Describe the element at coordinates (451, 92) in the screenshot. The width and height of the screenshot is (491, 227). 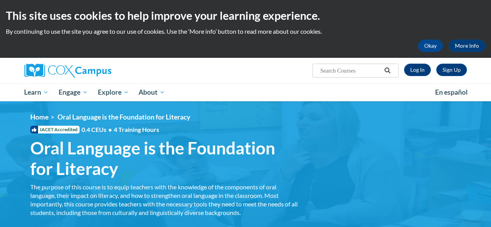
I see `span: En español` at that location.